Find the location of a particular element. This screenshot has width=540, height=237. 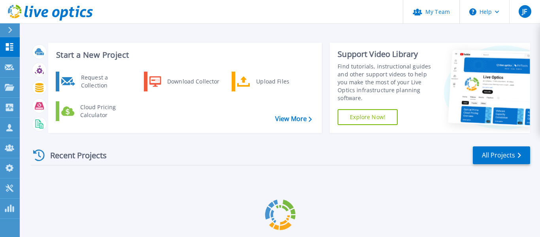

a: Explore Now! is located at coordinates (368, 117).